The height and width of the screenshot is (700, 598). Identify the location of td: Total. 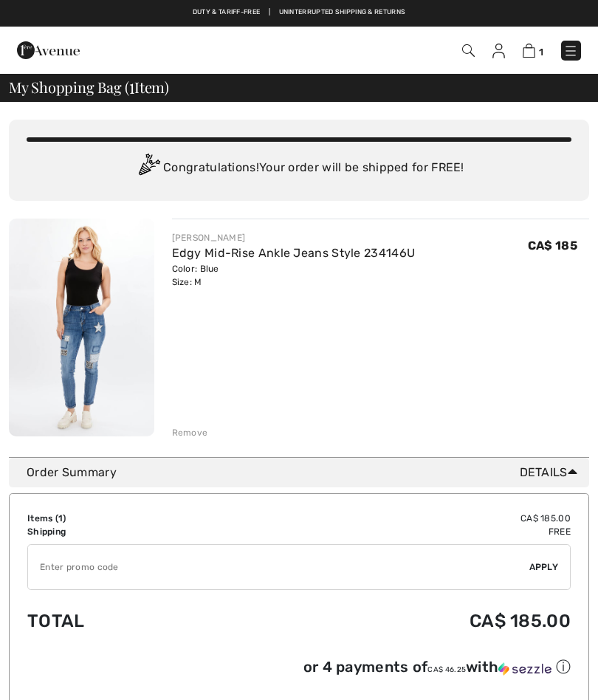
(125, 622).